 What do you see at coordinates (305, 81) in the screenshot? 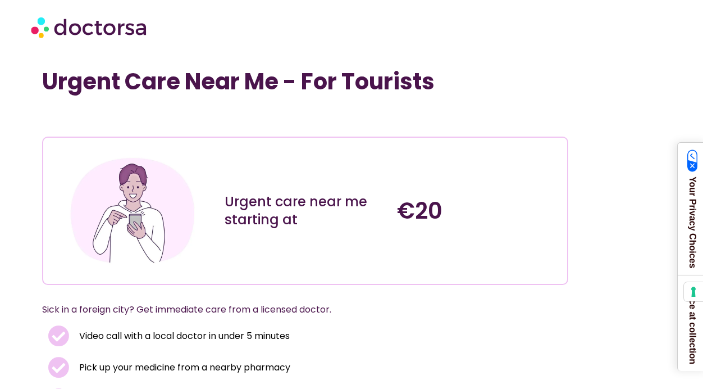
I see `h1: Urgent Care Near Me - For Tourists` at bounding box center [305, 81].